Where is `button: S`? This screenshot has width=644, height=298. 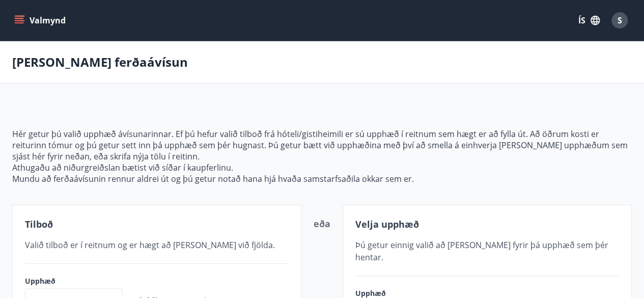 button: S is located at coordinates (619, 21).